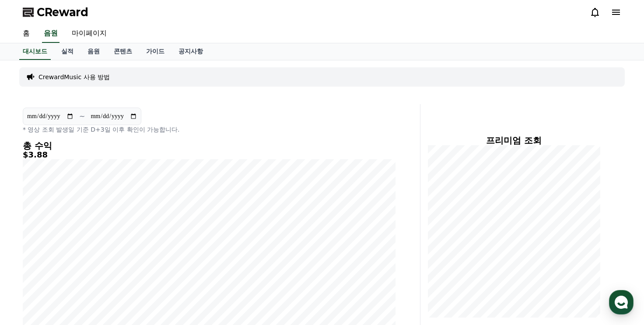 The width and height of the screenshot is (644, 325). I want to click on span: CReward, so click(63, 12).